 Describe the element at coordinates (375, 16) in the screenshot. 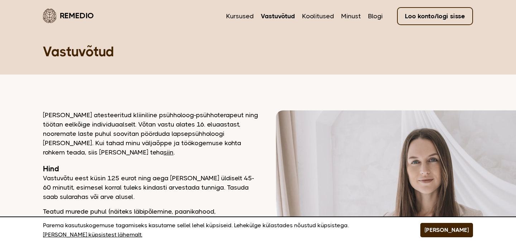

I see `a: Blogi` at that location.